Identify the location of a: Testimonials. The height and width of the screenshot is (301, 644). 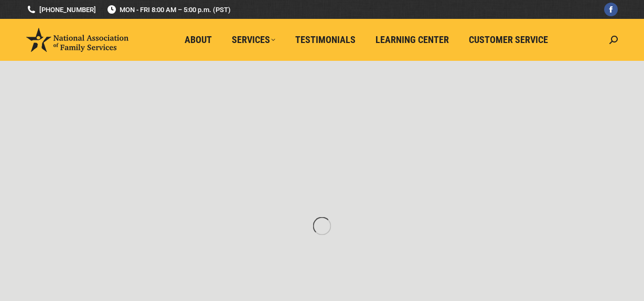
(326, 40).